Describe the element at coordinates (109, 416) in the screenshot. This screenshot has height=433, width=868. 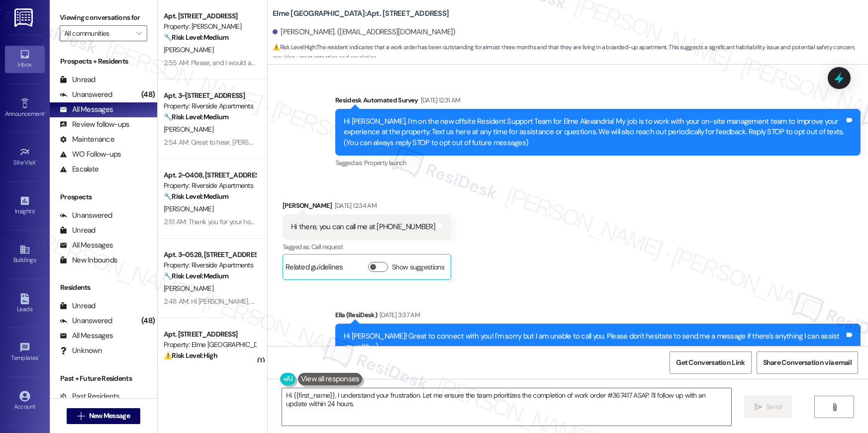
I see `span: New Message` at that location.